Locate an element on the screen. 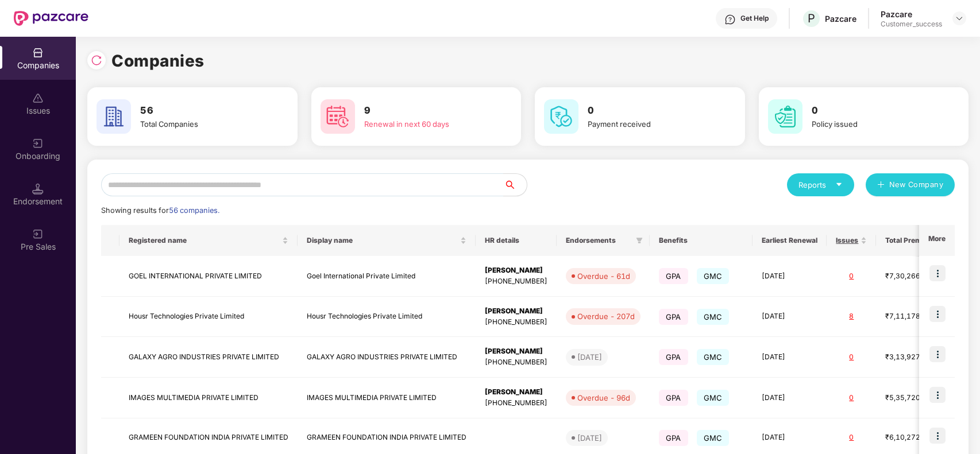 This screenshot has height=454, width=980. div: ₹3,13,927.2 is located at coordinates (914, 357).